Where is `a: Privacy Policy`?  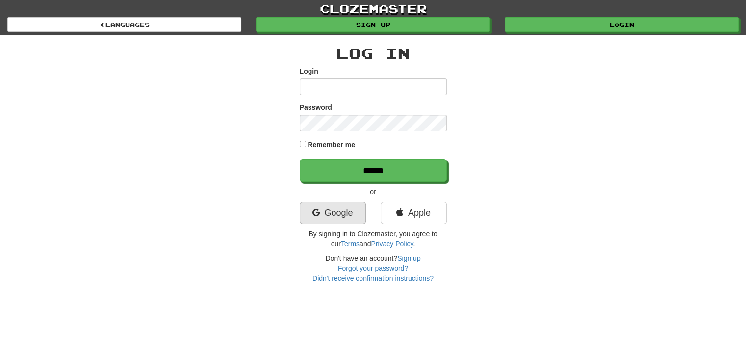
a: Privacy Policy is located at coordinates (392, 244).